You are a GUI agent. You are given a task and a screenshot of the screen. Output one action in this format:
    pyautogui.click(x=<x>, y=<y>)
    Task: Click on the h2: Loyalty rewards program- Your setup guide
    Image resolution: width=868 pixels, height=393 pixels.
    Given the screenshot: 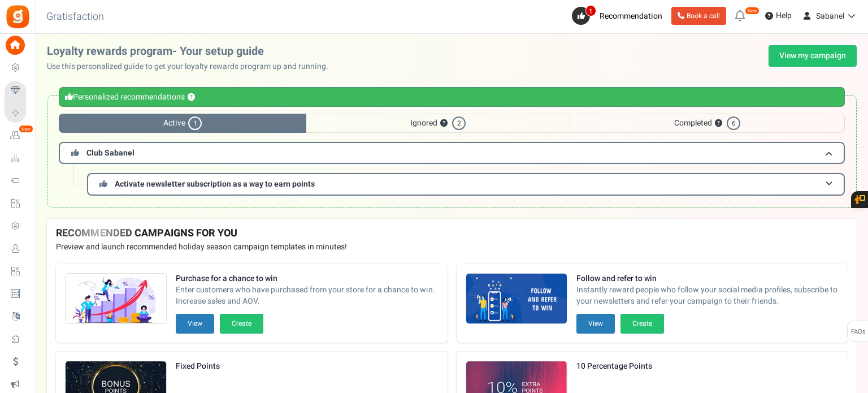 What is the action you would take?
    pyautogui.click(x=192, y=51)
    